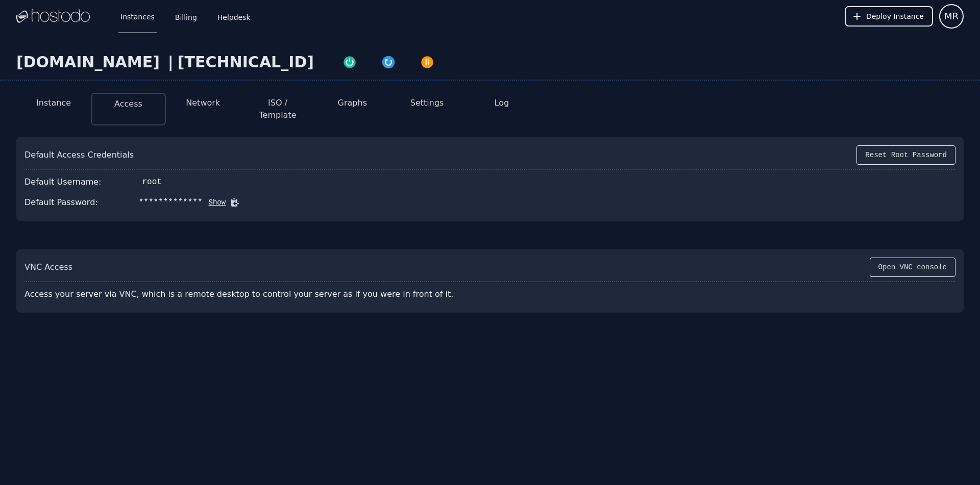 The height and width of the screenshot is (485, 980). What do you see at coordinates (906, 155) in the screenshot?
I see `button: Reset Root Password` at bounding box center [906, 155].